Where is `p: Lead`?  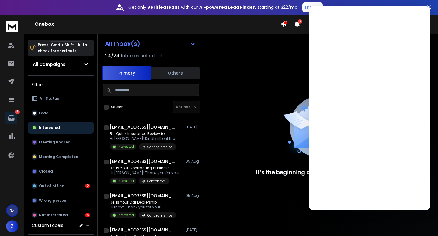 p: Lead is located at coordinates (44, 113).